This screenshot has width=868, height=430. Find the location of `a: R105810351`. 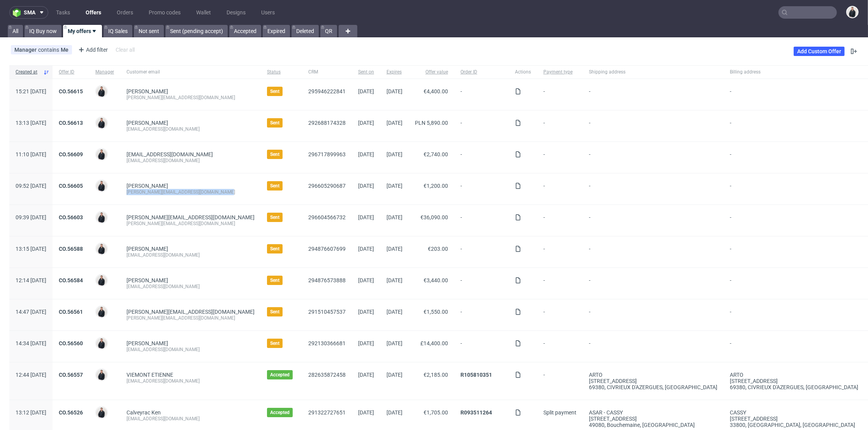

a: R105810351 is located at coordinates (476, 375).